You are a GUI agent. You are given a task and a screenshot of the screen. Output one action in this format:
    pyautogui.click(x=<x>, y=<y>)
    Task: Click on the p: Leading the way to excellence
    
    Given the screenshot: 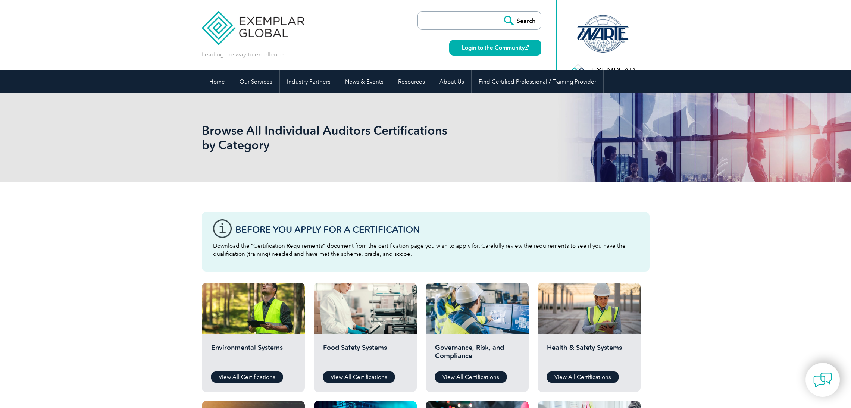 What is the action you would take?
    pyautogui.click(x=243, y=54)
    